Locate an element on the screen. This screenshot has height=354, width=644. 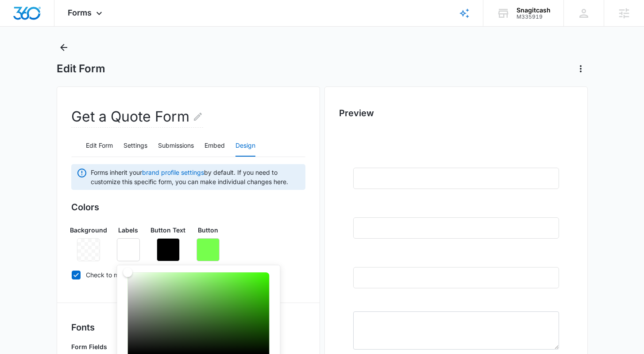
span: Forms inherit your by default. If you need to customize this specific form, you can make individu... is located at coordinates (195, 177).